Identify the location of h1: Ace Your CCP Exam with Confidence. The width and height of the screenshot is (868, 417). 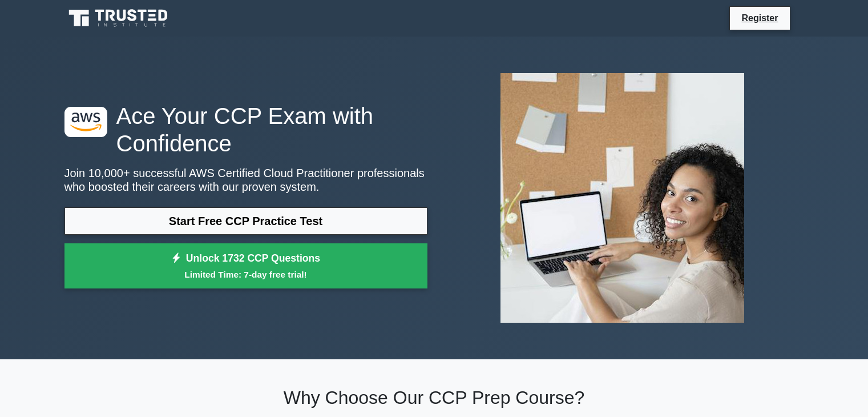
(246, 130).